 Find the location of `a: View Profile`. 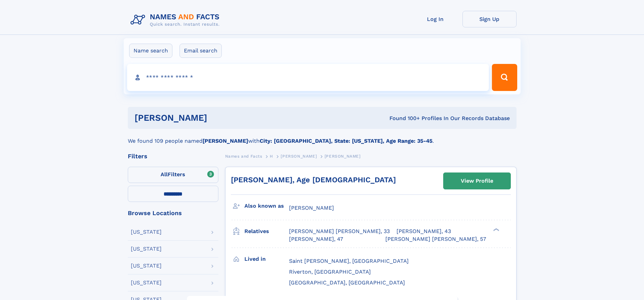

a: View Profile is located at coordinates (477, 181).